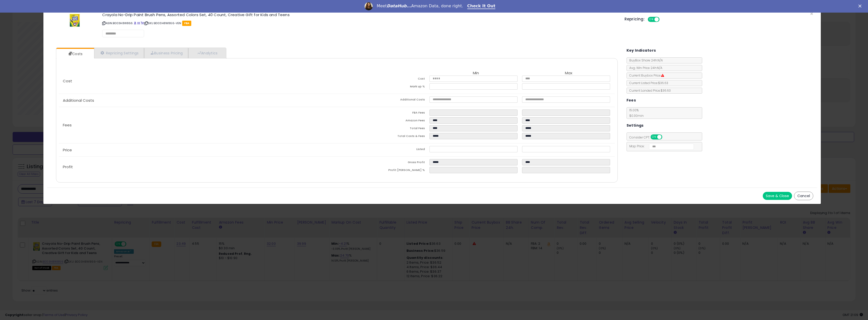 This screenshot has height=320, width=868. What do you see at coordinates (359, 23) in the screenshot?
I see `p: ASIN: B003H8W866 | SKU: B003H8W866-VEN` at bounding box center [359, 23].